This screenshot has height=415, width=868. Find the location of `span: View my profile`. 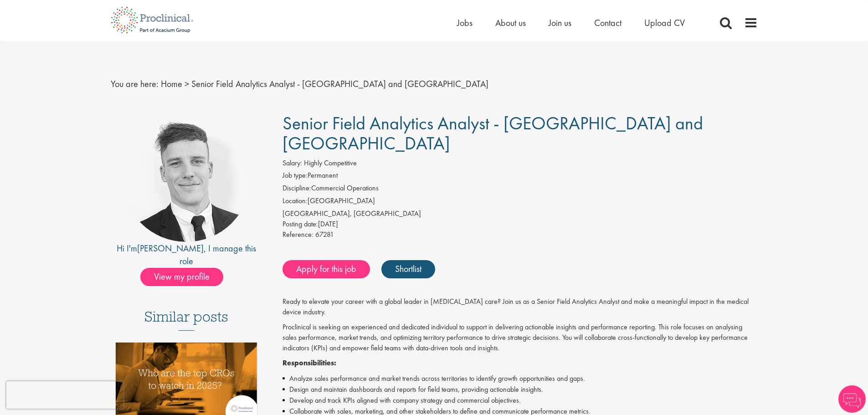

span: View my profile is located at coordinates (182, 277).